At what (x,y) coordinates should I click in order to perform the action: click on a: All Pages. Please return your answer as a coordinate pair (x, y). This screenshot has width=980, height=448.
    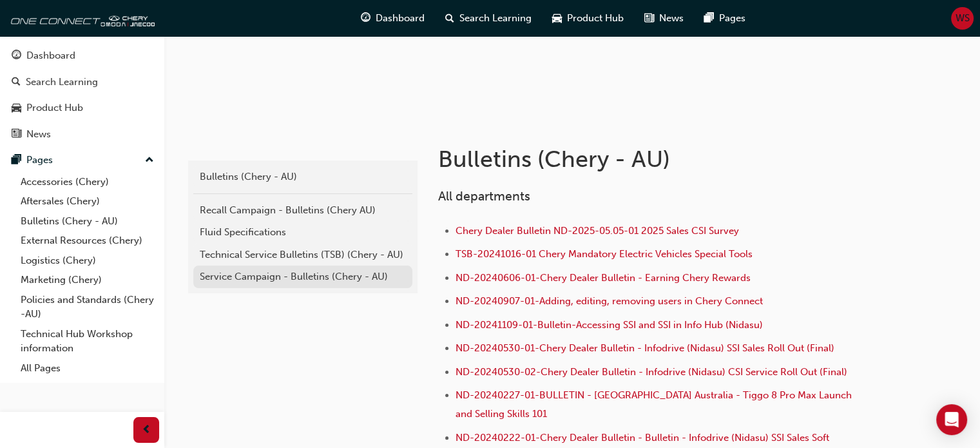
    Looking at the image, I should click on (87, 368).